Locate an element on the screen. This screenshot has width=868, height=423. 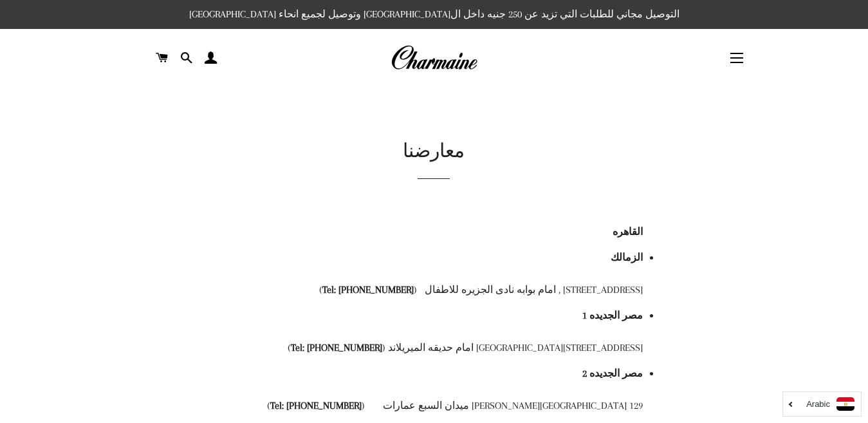
img: Charmaine Egypt is located at coordinates (434, 58).